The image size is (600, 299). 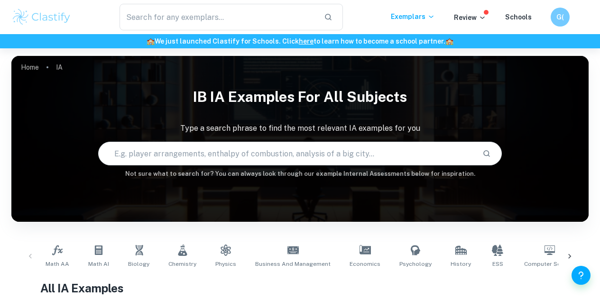 I want to click on a: Schools, so click(x=518, y=17).